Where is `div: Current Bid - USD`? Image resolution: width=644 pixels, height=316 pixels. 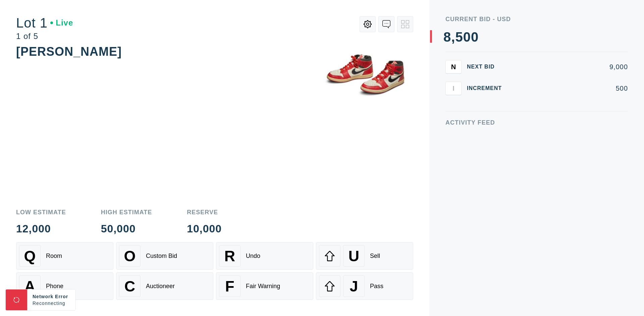
div: Current Bid - USD is located at coordinates (537, 19).